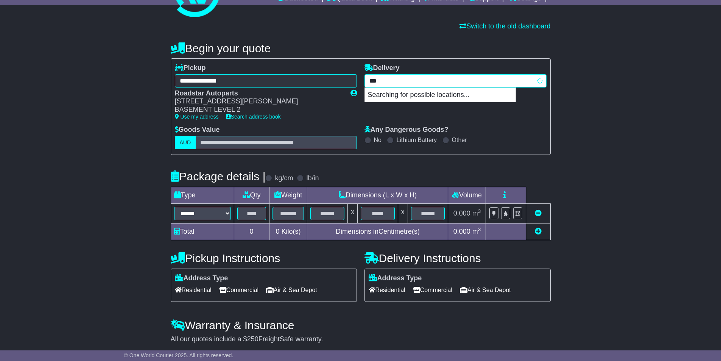  What do you see at coordinates (288, 195) in the screenshot?
I see `td: Weight` at bounding box center [288, 195].